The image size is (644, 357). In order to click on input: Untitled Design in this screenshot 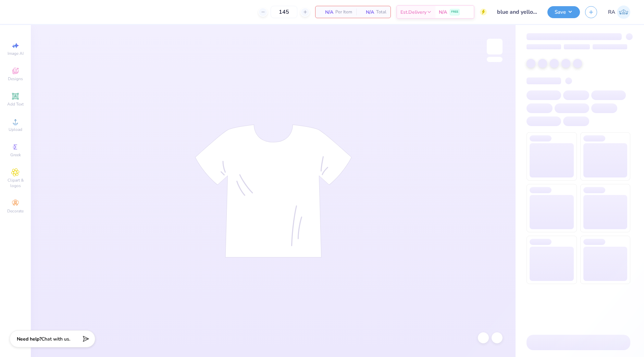, I will do `click(517, 12)`.